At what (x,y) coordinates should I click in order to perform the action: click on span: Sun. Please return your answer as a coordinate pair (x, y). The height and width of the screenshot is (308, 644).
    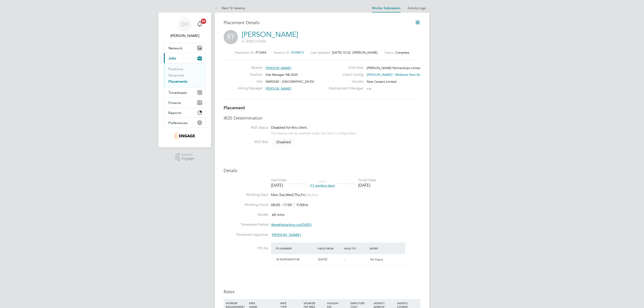
    Looking at the image, I should click on (314, 195).